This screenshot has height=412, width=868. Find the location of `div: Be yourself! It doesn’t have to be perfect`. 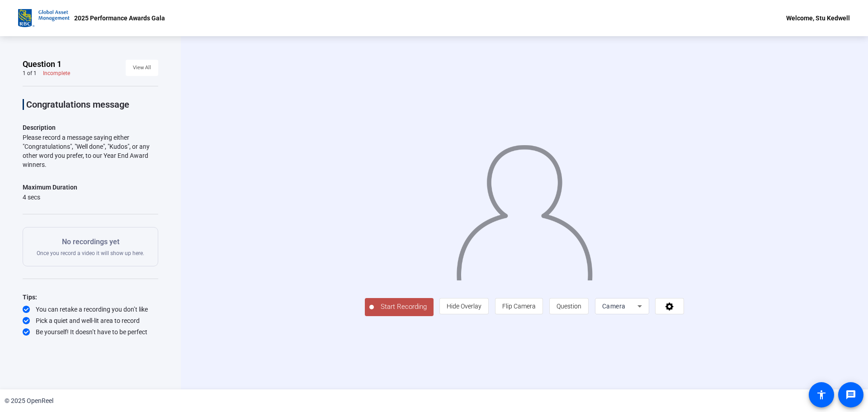

div: Be yourself! It doesn’t have to be perfect is located at coordinates (90, 332).